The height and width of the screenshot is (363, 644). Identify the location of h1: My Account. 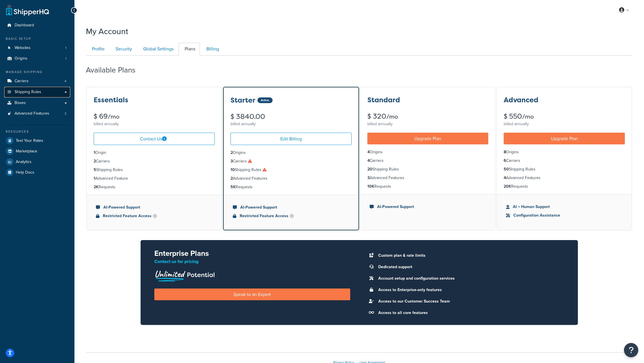
(107, 31).